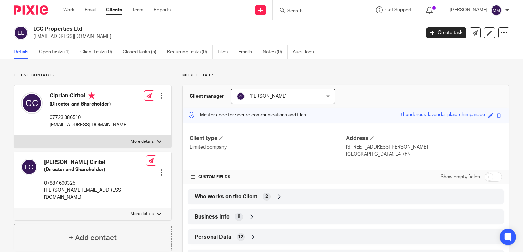 The height and width of the screenshot is (252, 523). Describe the element at coordinates (90, 10) in the screenshot. I see `a: Email` at that location.